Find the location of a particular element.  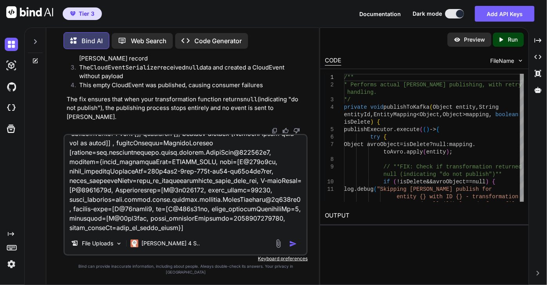

div: 5 is located at coordinates (329, 129).